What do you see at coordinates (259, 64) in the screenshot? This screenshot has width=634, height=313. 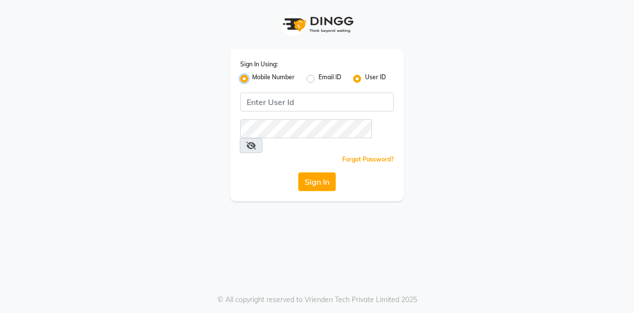 I see `label: Sign In Using:` at bounding box center [259, 64].